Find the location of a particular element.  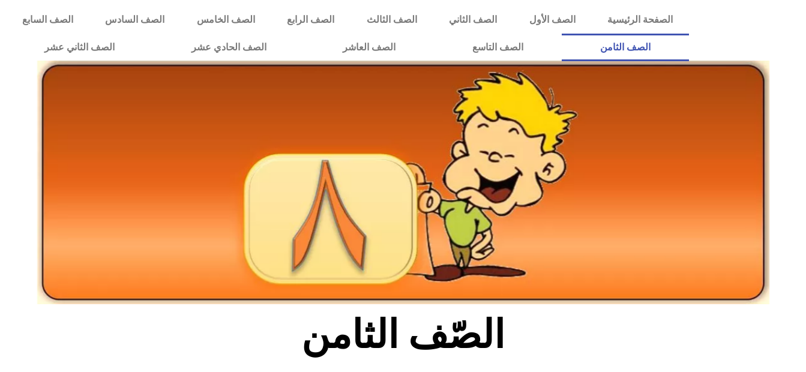

a: الصفحة الرئيسية is located at coordinates (640, 20).